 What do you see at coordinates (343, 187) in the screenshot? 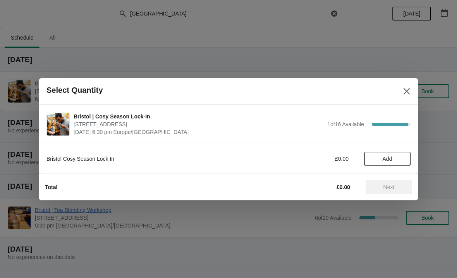
I see `strong: £0.00` at bounding box center [343, 187].